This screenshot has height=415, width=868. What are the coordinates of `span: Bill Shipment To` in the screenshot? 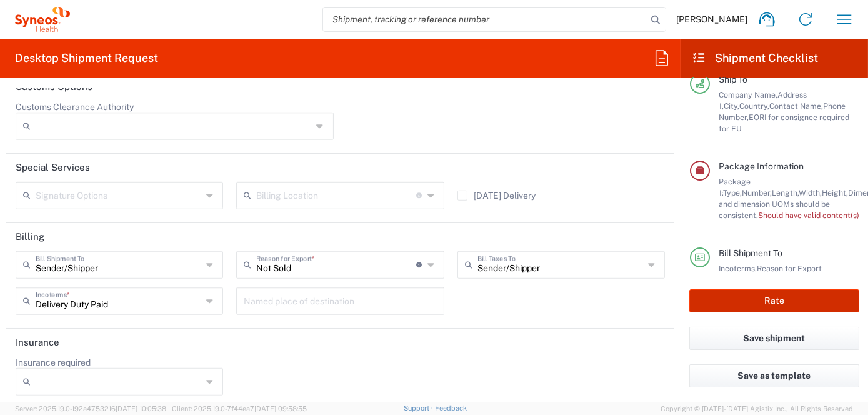 It's located at (750, 253).